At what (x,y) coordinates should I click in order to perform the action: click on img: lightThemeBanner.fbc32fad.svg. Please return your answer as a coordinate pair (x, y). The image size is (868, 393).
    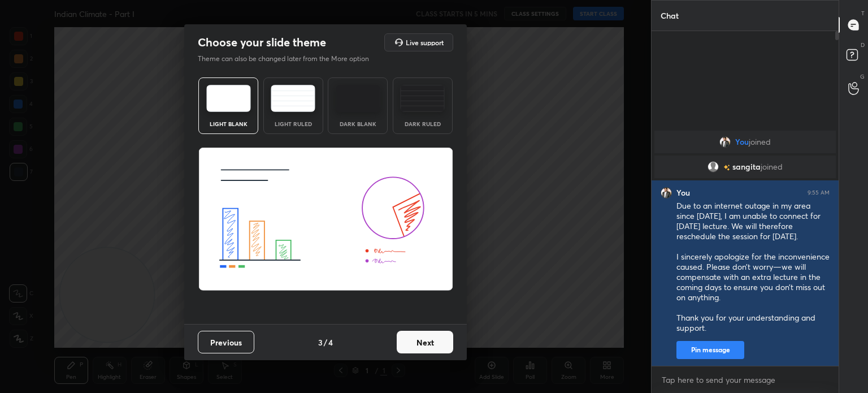
    Looking at the image, I should click on (326, 219).